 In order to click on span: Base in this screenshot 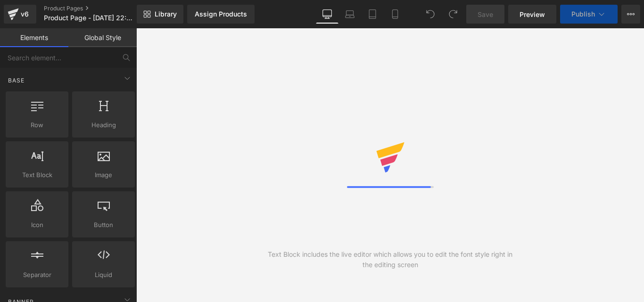, I will do `click(16, 80)`.